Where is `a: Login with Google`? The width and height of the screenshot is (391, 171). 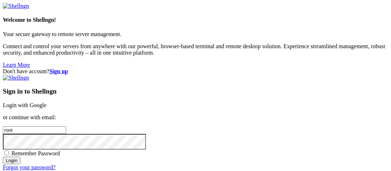
a: Login with Google is located at coordinates (25, 105).